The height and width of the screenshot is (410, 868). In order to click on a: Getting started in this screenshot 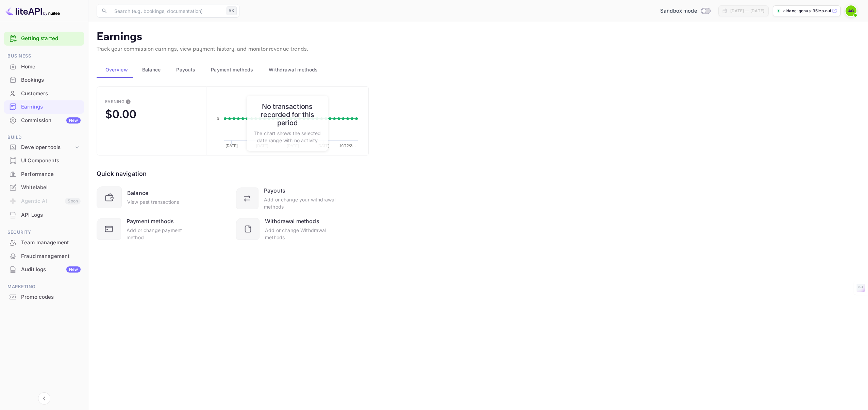, I will do `click(51, 38)`.